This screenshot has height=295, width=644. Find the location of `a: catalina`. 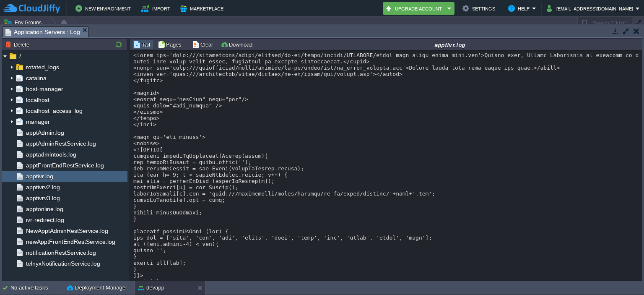

a: catalina is located at coordinates (36, 78).